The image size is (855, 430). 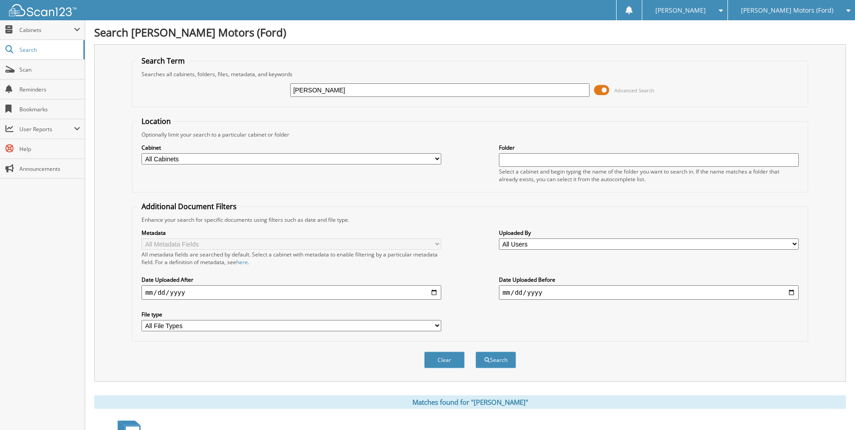 I want to click on span: Help, so click(x=50, y=149).